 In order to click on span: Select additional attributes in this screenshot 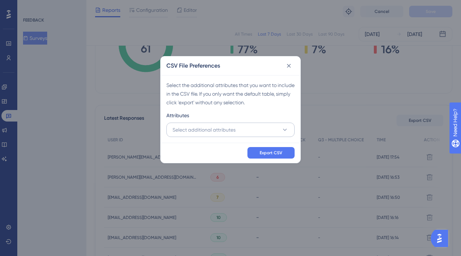, I will do `click(204, 130)`.